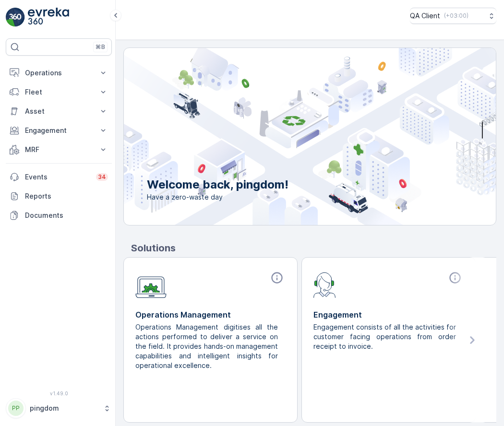 The height and width of the screenshot is (426, 504). What do you see at coordinates (453, 16) in the screenshot?
I see `button: QA Client(+03:00)` at bounding box center [453, 16].